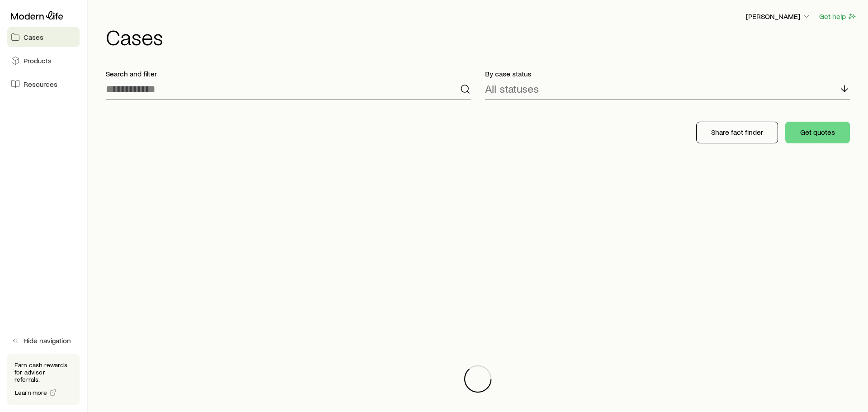  What do you see at coordinates (47, 341) in the screenshot?
I see `span: Hide navigation` at bounding box center [47, 341].